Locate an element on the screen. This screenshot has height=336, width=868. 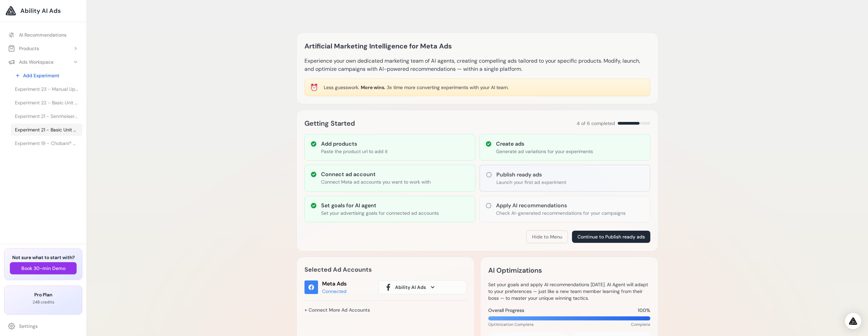
span: Complete is located at coordinates (640, 324).